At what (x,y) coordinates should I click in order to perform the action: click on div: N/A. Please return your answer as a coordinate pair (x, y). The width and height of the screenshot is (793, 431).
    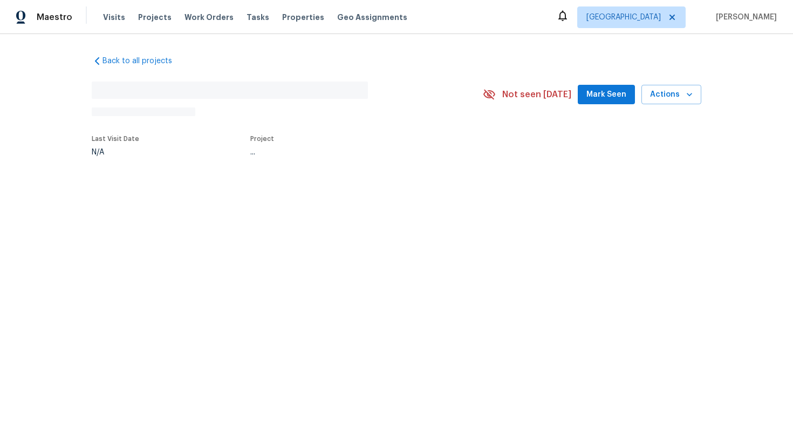
    Looking at the image, I should click on (115, 152).